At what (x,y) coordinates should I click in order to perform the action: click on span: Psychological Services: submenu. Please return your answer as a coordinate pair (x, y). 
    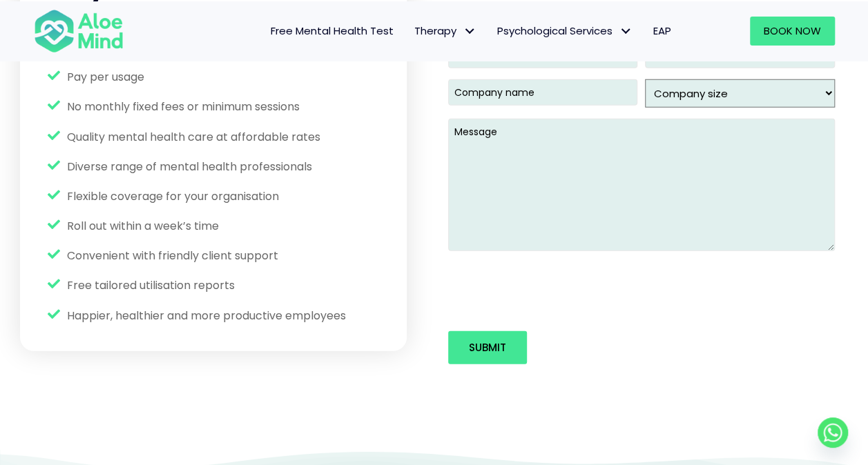
    Looking at the image, I should click on (626, 30).